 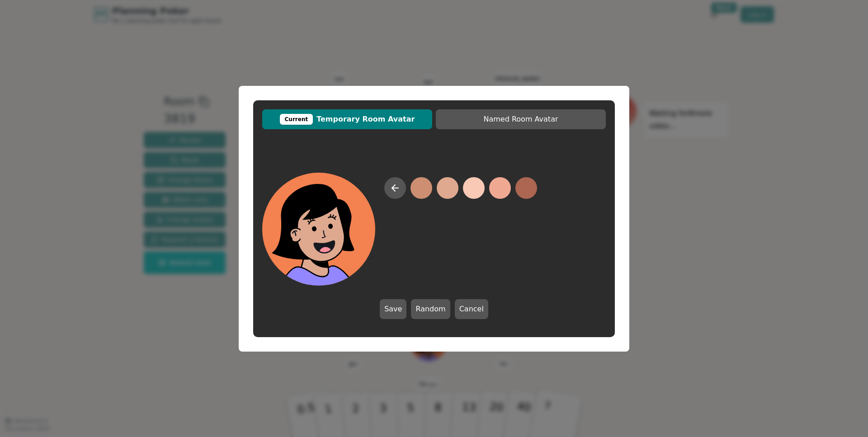 I want to click on button: CurrentTemporary Room Avatar, so click(x=347, y=119).